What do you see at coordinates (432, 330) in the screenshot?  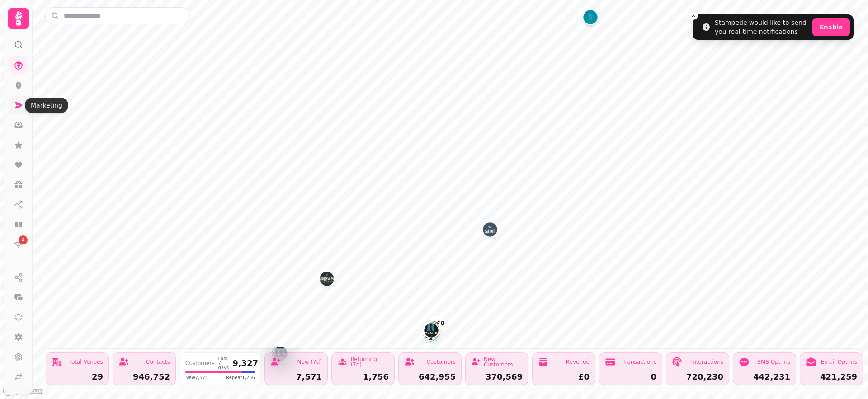 I see `button: The Queens Arms` at bounding box center [432, 330].